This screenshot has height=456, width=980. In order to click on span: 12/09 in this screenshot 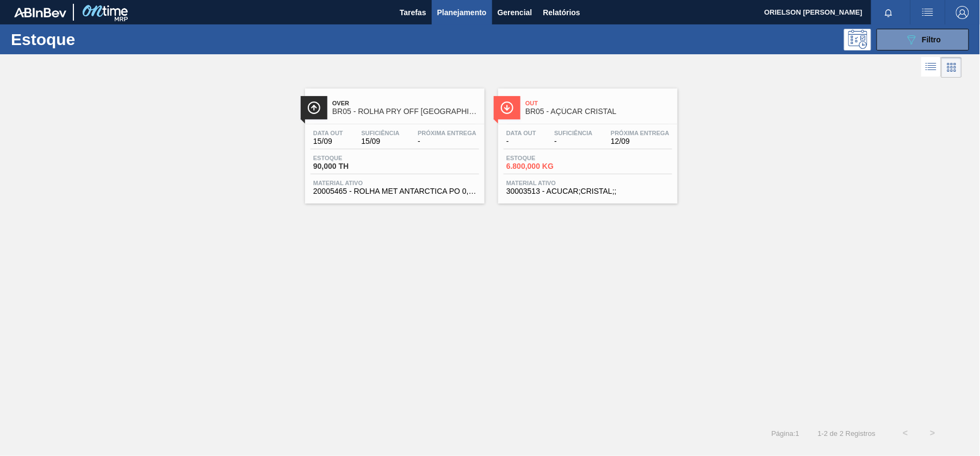, I will do `click(640, 141)`.